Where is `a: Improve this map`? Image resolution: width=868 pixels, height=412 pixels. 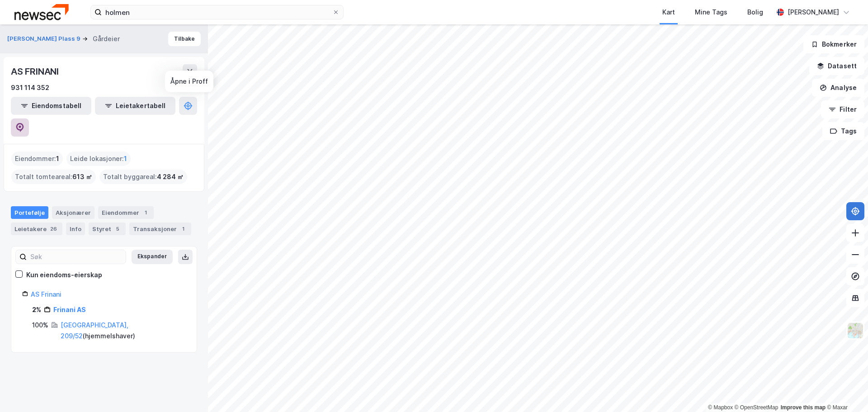
a: Improve this map is located at coordinates (803, 407).